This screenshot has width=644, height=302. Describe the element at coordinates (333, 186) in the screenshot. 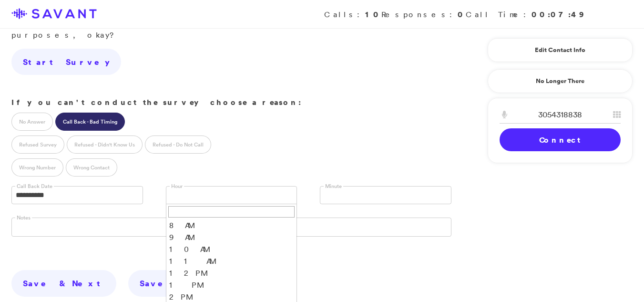

I see `label: Minute` at that location.